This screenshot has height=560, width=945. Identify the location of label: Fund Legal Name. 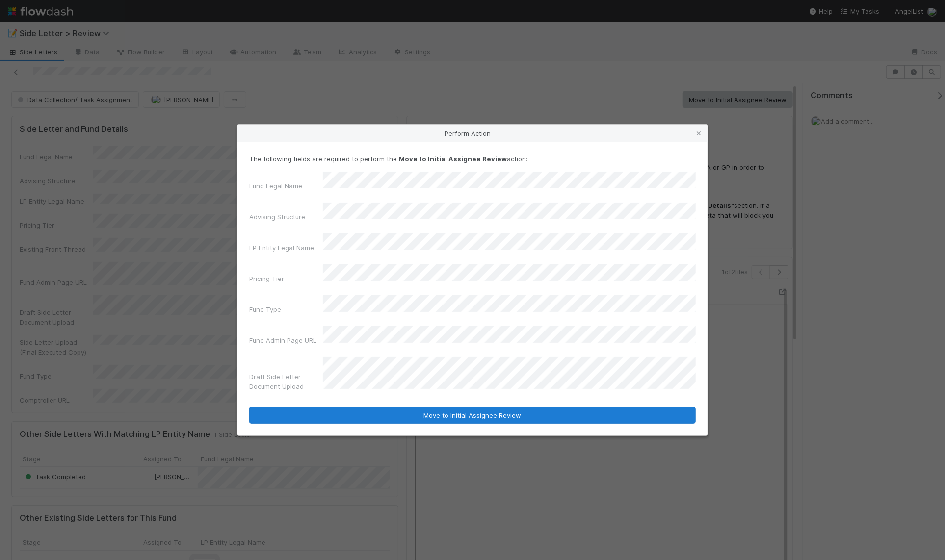
(276, 186).